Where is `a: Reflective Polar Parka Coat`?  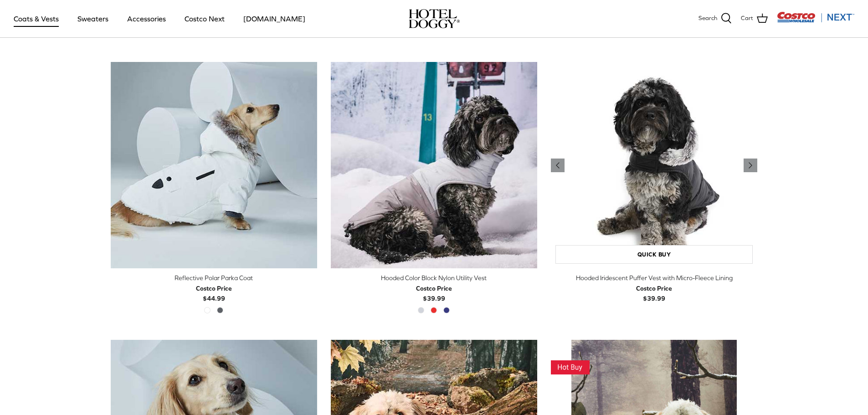 a: Reflective Polar Parka Coat is located at coordinates (214, 165).